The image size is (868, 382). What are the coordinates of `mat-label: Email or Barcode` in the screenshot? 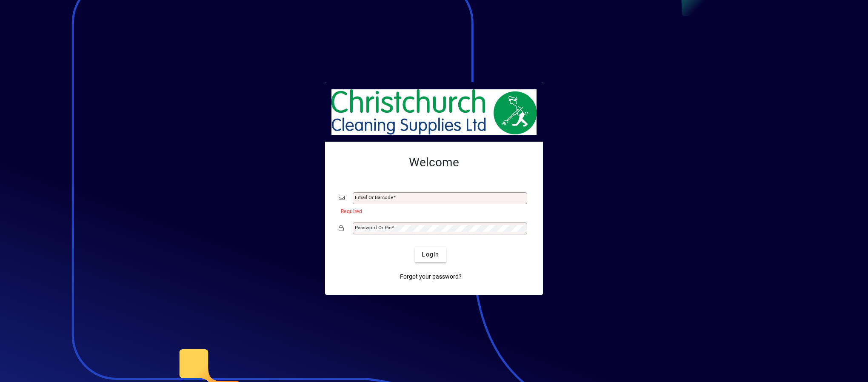 It's located at (374, 197).